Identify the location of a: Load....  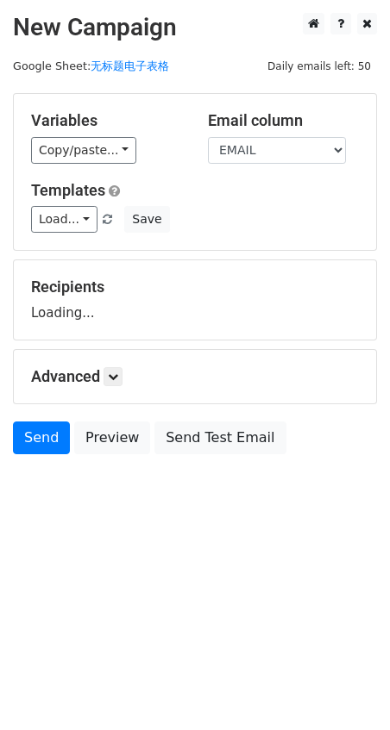
(64, 219).